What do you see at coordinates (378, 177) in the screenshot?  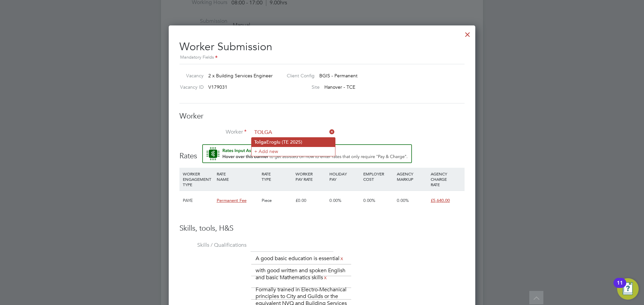 I see `div: EMPLOYER COST` at bounding box center [378, 177].